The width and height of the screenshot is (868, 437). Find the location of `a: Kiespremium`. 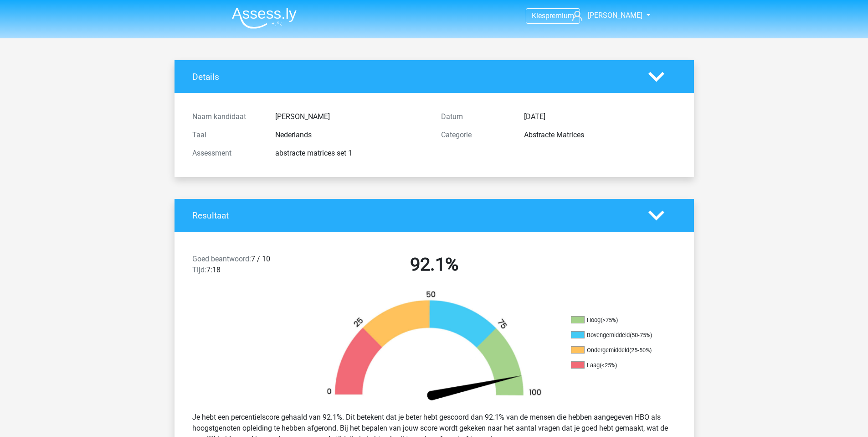

a: Kiespremium is located at coordinates (553, 16).